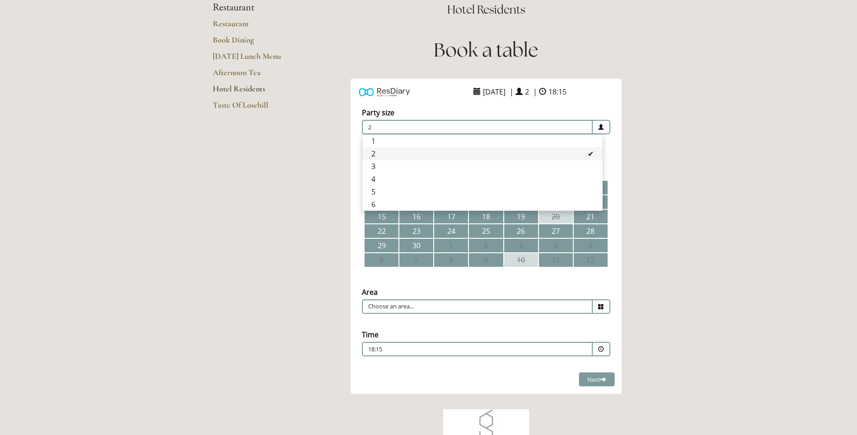 This screenshot has width=857, height=435. Describe the element at coordinates (591, 260) in the screenshot. I see `td: 12` at that location.